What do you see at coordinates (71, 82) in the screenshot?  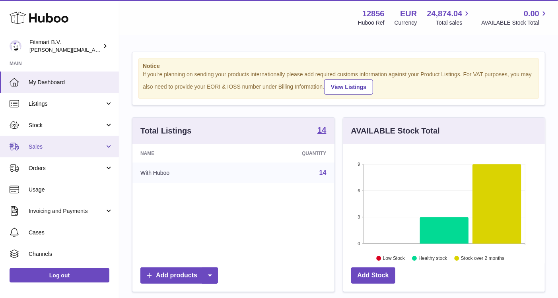 I see `span: My Dashboard` at bounding box center [71, 82].